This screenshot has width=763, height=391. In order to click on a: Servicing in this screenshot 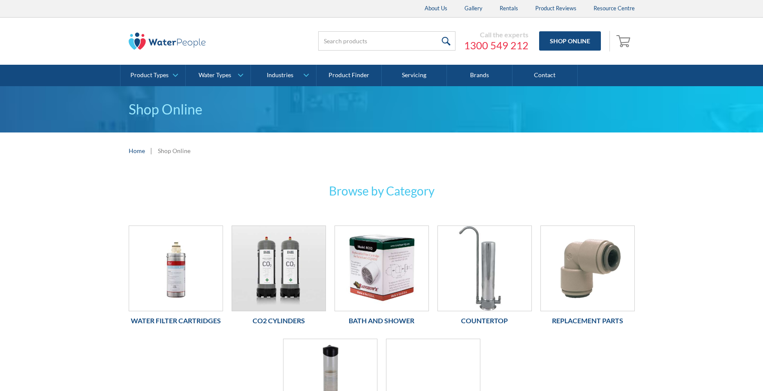, I will do `click(414, 75)`.